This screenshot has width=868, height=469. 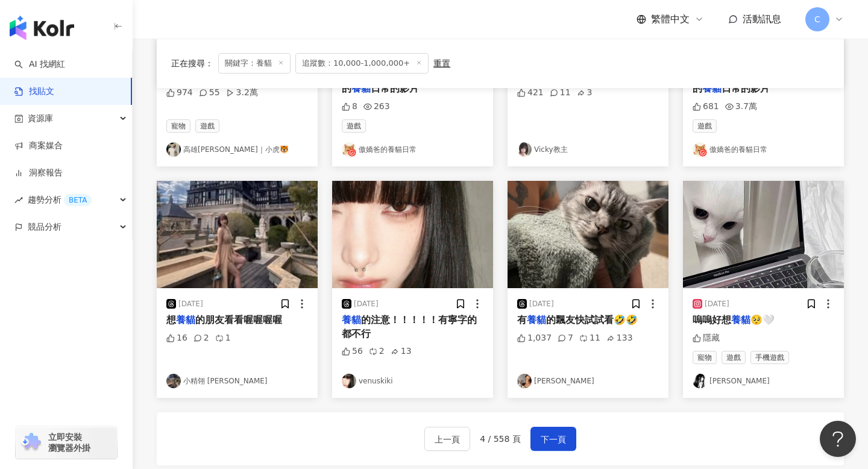 What do you see at coordinates (711, 319) in the screenshot?
I see `span: 嗚嗚好想` at bounding box center [711, 319].